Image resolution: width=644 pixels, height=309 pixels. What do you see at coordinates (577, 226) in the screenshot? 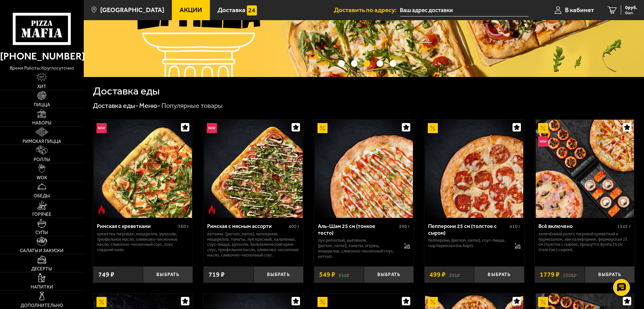
I see `div: Всё включено` at bounding box center [577, 226].